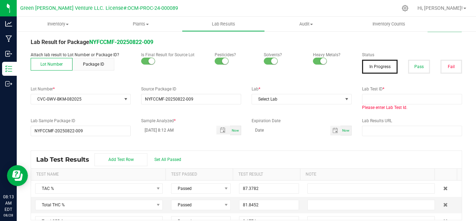 This screenshot has height=221, width=476. What do you see at coordinates (9, 69) in the screenshot?
I see `inline-svg: Inventory` at bounding box center [9, 69].